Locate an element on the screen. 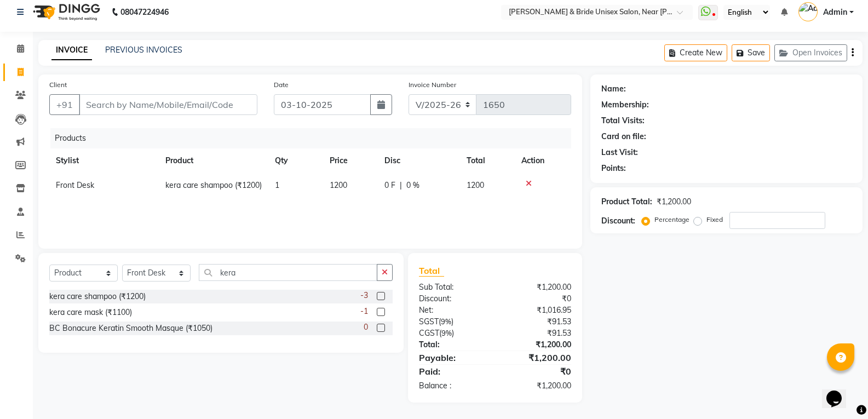  div: Balance : is located at coordinates (453, 385).